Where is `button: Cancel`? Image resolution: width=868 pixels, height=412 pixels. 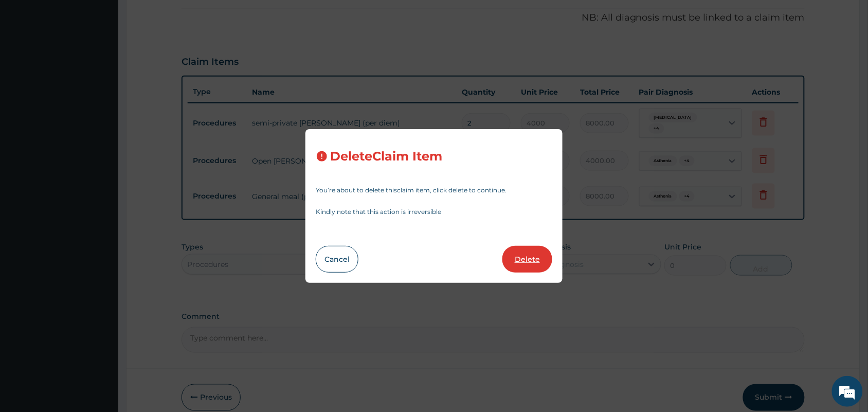 button: Cancel is located at coordinates (337, 259).